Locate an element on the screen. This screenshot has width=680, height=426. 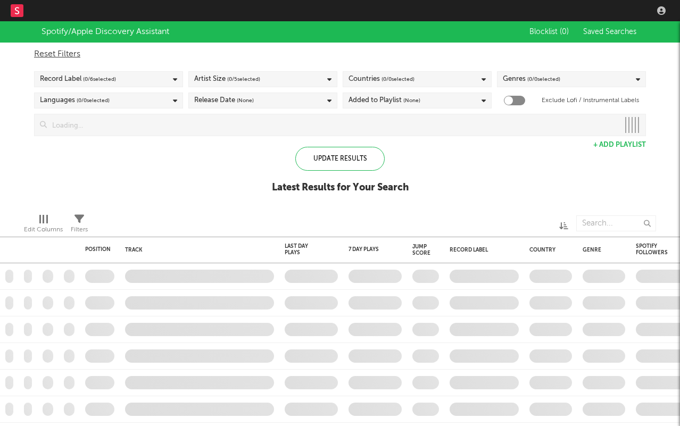
div: Reset Filters is located at coordinates (340, 54).